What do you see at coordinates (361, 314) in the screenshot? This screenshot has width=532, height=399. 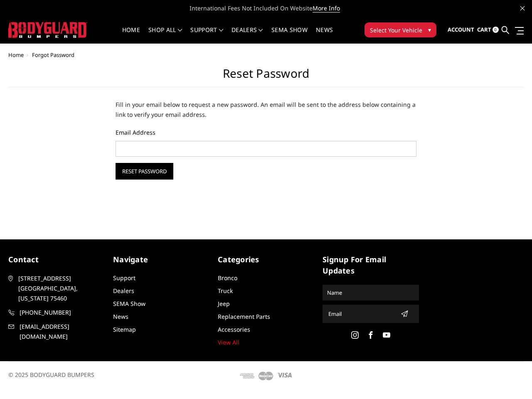 I see `input: Email` at bounding box center [361, 314].